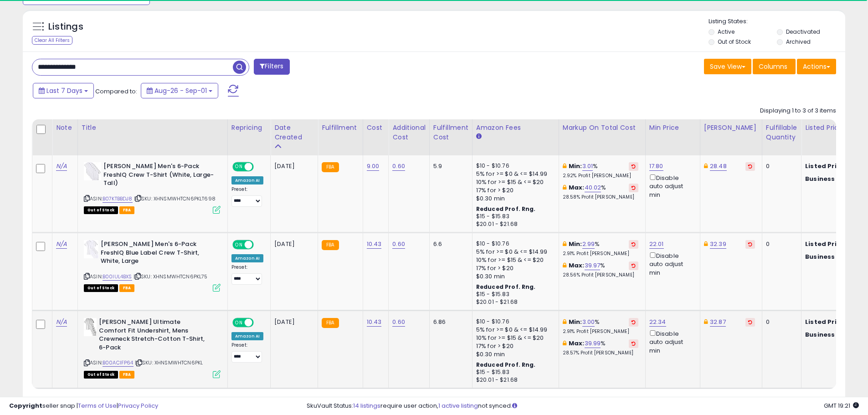  What do you see at coordinates (117, 198) in the screenshot?
I see `a: B07KTBBDJ8` at bounding box center [117, 198].